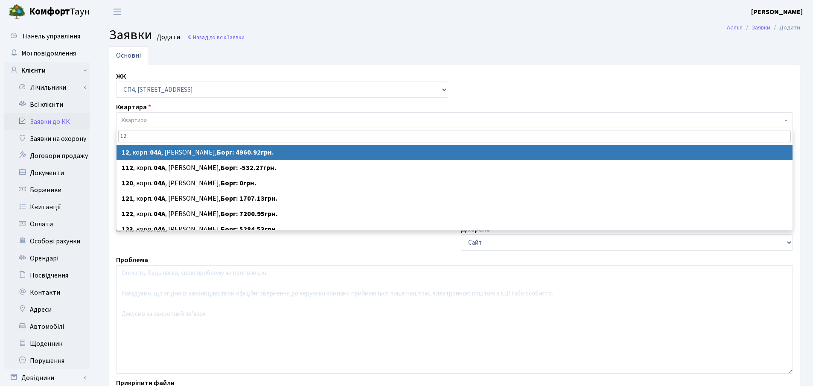 This screenshot has height=386, width=813. What do you see at coordinates (59, 12) in the screenshot?
I see `span: Таун` at bounding box center [59, 12].